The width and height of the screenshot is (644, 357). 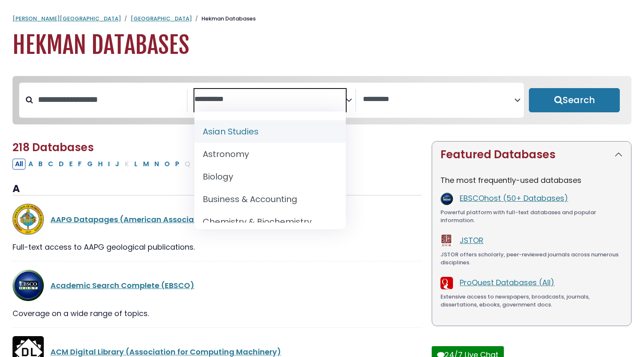 I want to click on button: Filter Results R, so click(x=197, y=164).